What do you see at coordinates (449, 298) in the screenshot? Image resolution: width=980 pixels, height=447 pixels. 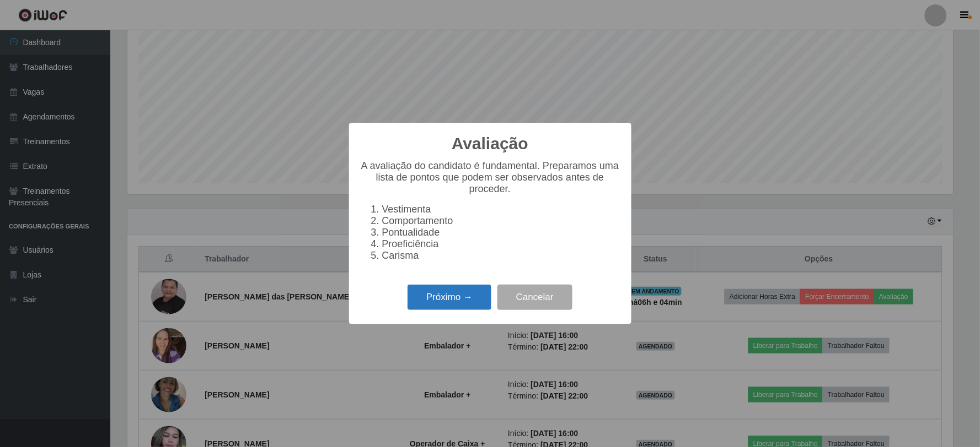 I see `button: Próximo →` at bounding box center [449, 298].